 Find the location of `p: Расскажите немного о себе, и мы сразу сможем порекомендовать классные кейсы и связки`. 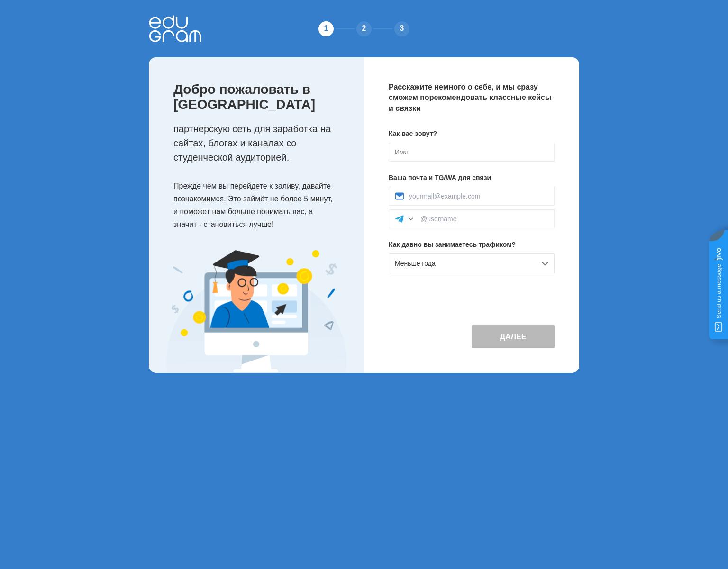

p: Расскажите немного о себе, и мы сразу сможем порекомендовать классные кейсы и связки is located at coordinates (471, 98).